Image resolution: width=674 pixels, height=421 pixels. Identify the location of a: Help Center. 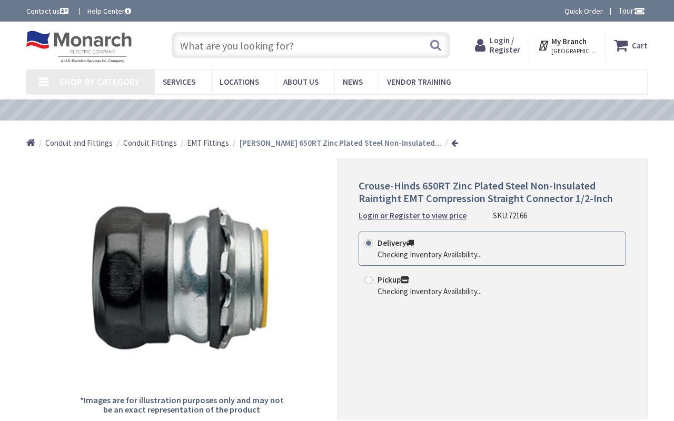
(109, 11).